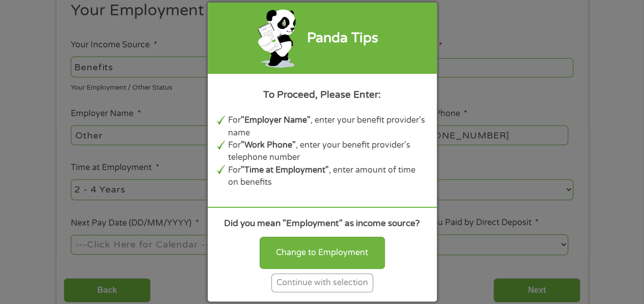 The height and width of the screenshot is (304, 644). What do you see at coordinates (277, 38) in the screenshot?
I see `img: green-panda-phone.png` at bounding box center [277, 38].